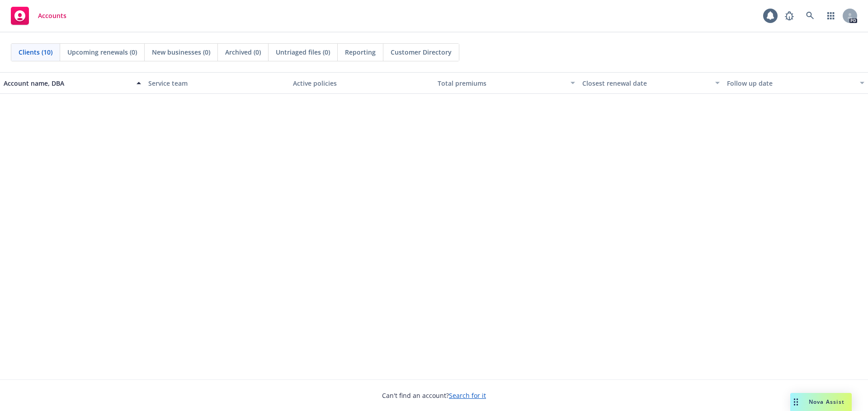 This screenshot has height=411, width=868. I want to click on span: Customer Directory, so click(421, 52).